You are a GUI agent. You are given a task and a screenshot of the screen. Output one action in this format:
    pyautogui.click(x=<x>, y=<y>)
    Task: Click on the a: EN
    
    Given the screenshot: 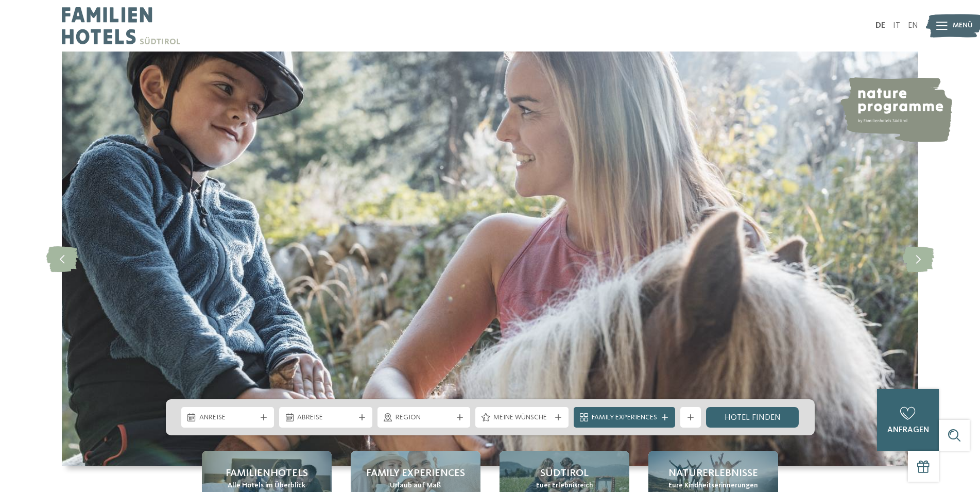 What is the action you would take?
    pyautogui.click(x=913, y=26)
    